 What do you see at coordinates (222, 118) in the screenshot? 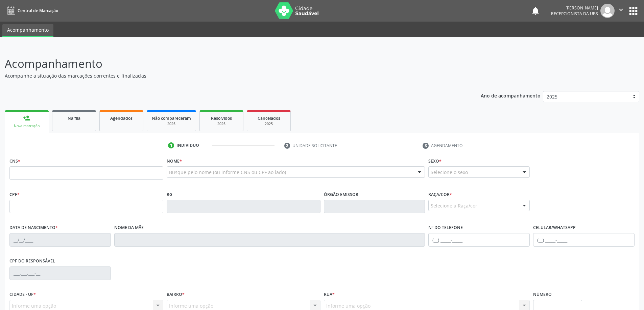
I see `span: Resolvidos` at bounding box center [222, 118].